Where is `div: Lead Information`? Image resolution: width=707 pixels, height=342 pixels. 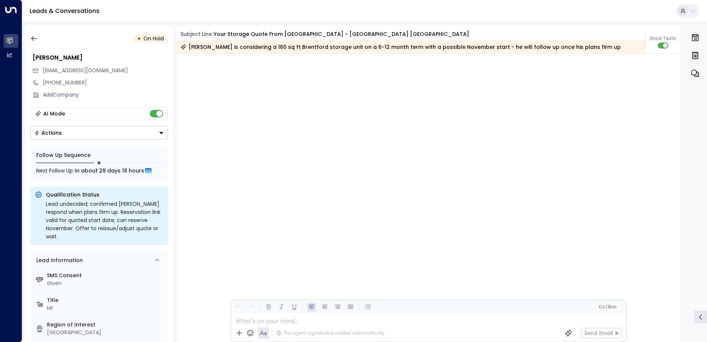
div: Lead Information is located at coordinates (58, 260).